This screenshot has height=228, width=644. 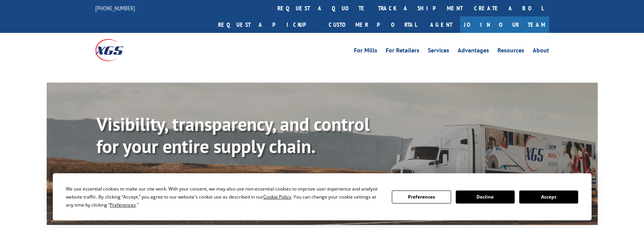 I want to click on span: Preferences, so click(x=123, y=205).